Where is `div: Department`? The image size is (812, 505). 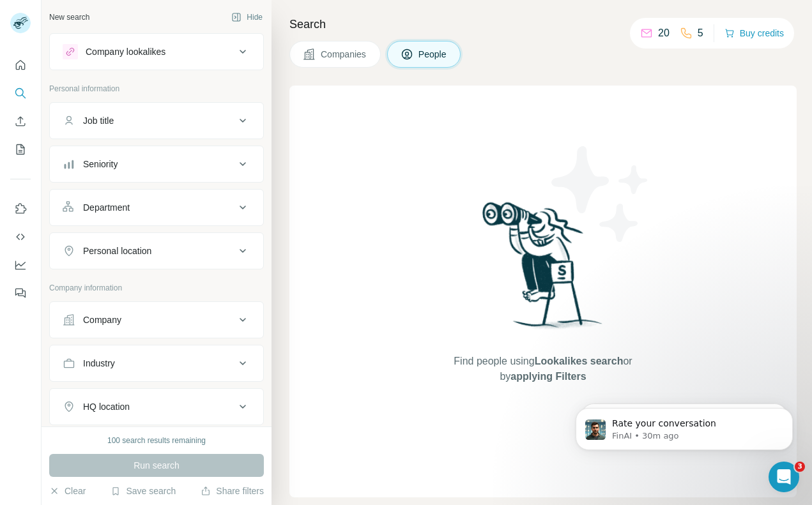
div: Department is located at coordinates (106, 207).